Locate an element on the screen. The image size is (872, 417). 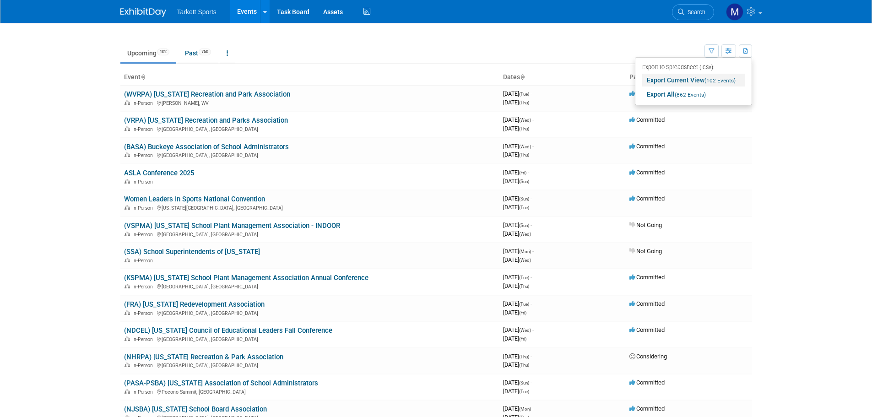
th: Dates is located at coordinates (562, 77).